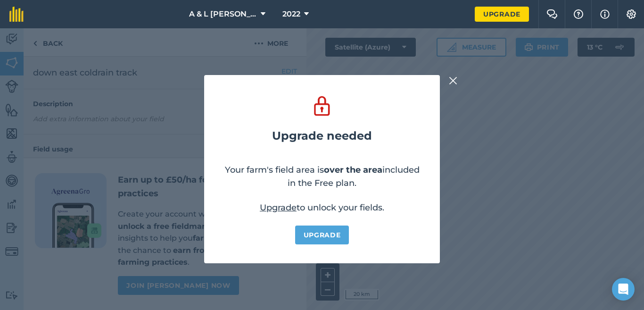 The height and width of the screenshot is (310, 644). Describe the element at coordinates (322, 136) in the screenshot. I see `h2: Upgrade needed` at that location.